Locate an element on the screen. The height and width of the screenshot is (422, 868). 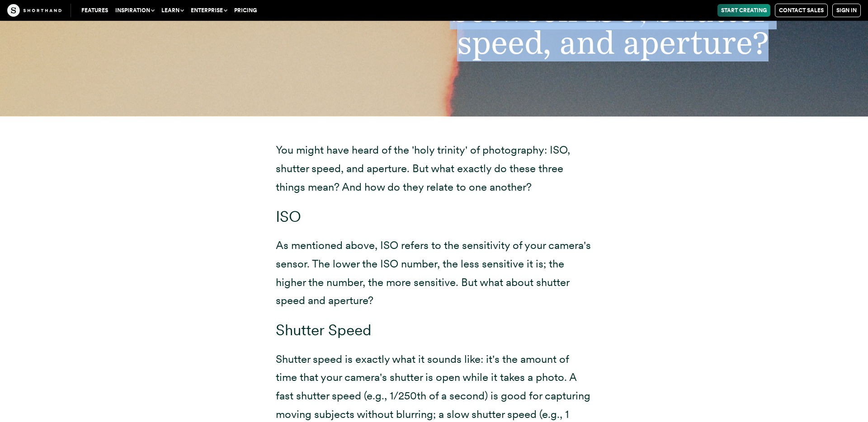
button: Inspiration is located at coordinates (135, 11).